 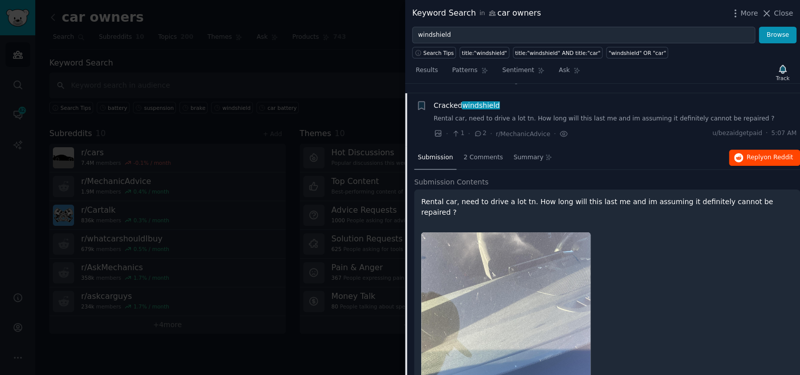 What do you see at coordinates (434, 52) in the screenshot?
I see `button: Search Tips` at bounding box center [434, 52].